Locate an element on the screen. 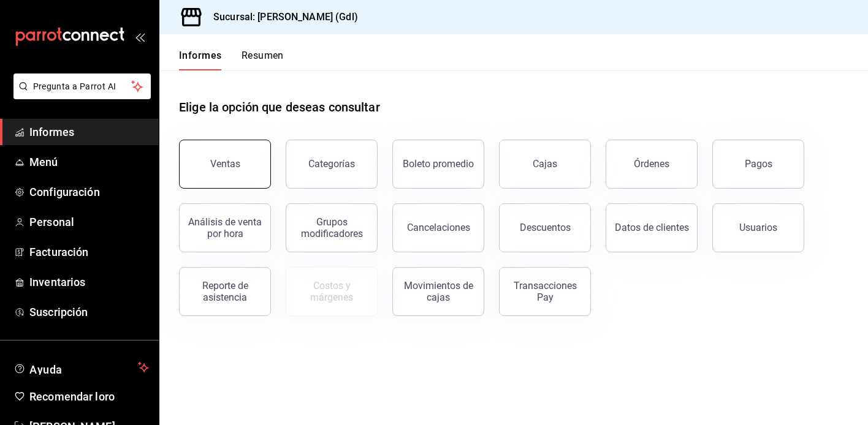 The image size is (868, 425). font: Pagos is located at coordinates (758, 164).